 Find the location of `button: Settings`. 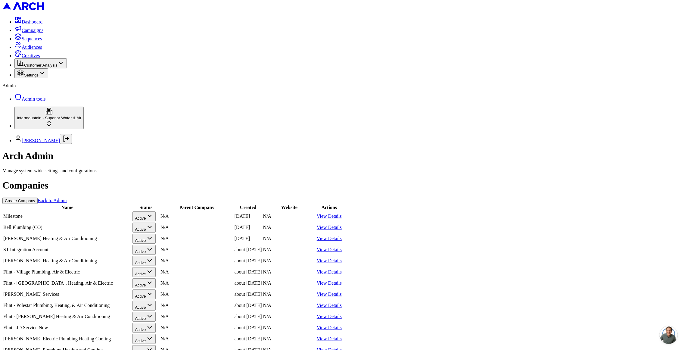

button: Settings is located at coordinates (31, 73).